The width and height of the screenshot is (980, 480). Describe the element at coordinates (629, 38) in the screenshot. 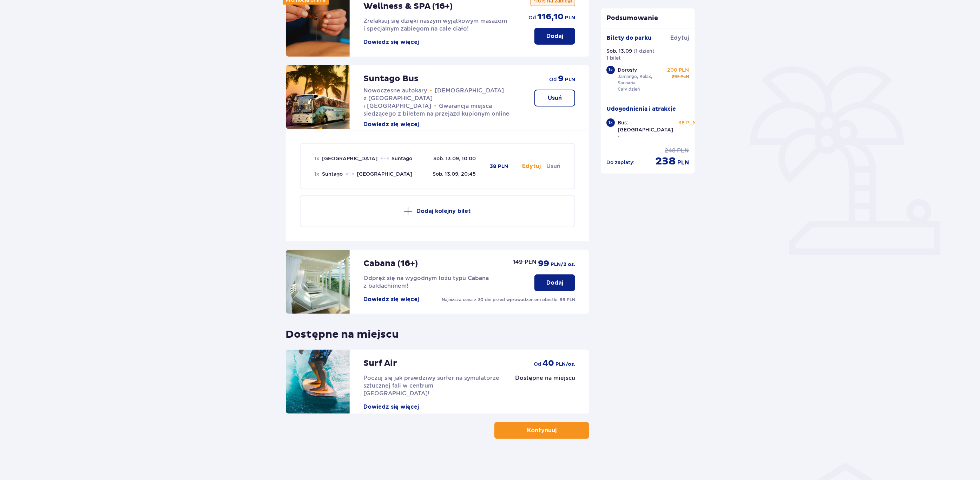

I see `p: Bilety do parku` at that location.